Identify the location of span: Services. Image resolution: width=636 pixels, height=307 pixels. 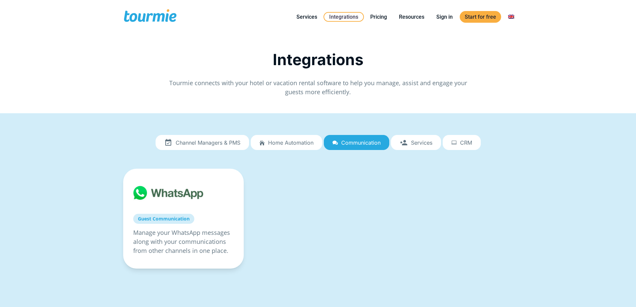
(422, 143).